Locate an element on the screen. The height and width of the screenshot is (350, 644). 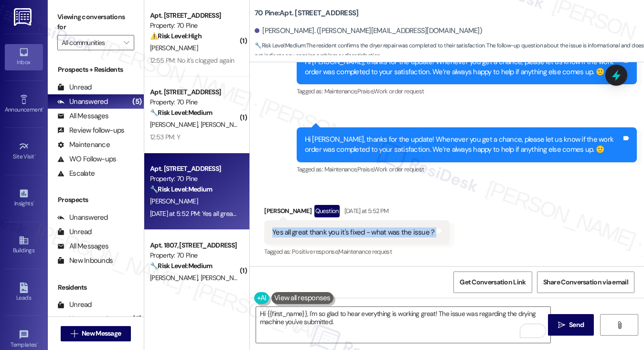
span: Share Conversation via email is located at coordinates (586, 282).